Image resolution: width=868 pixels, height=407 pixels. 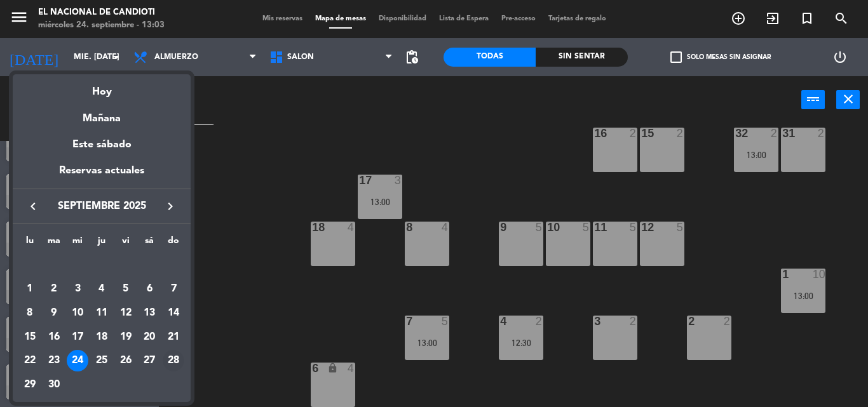 What do you see at coordinates (78, 361) in the screenshot?
I see `td: 24 de septiembre de 2025` at bounding box center [78, 361].